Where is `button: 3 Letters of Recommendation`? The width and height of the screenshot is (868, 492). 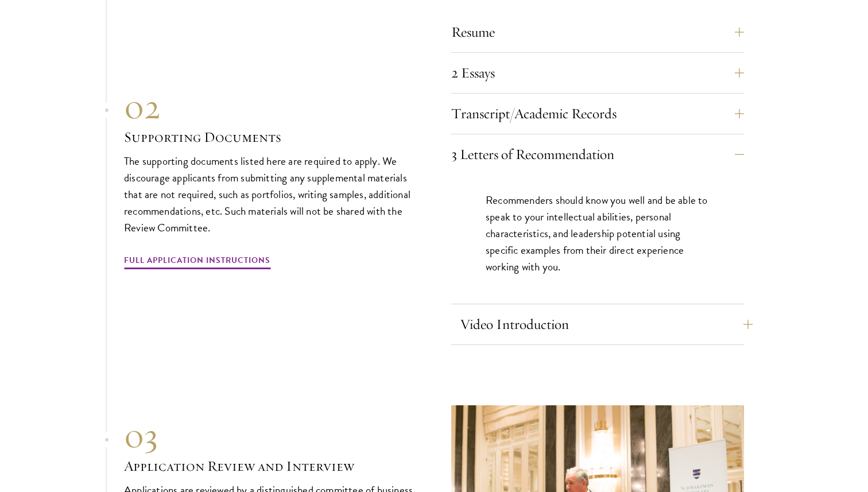 button: 3 Letters of Recommendation is located at coordinates (598, 154).